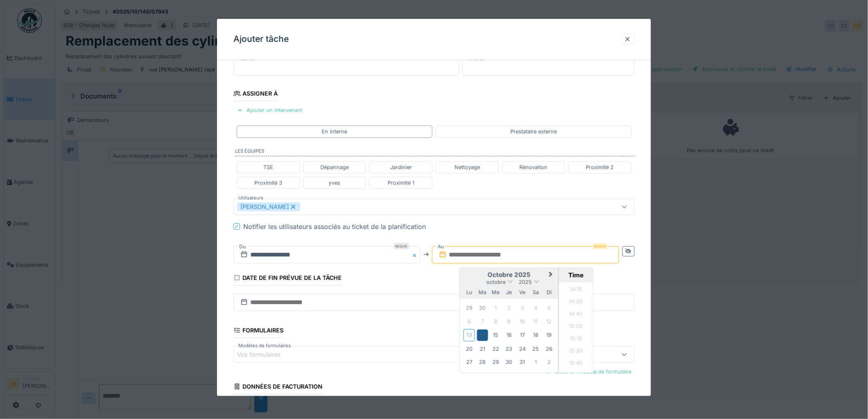 The height and width of the screenshot is (419, 868). Describe the element at coordinates (467, 167) in the screenshot. I see `div: Nettoyage` at that location.